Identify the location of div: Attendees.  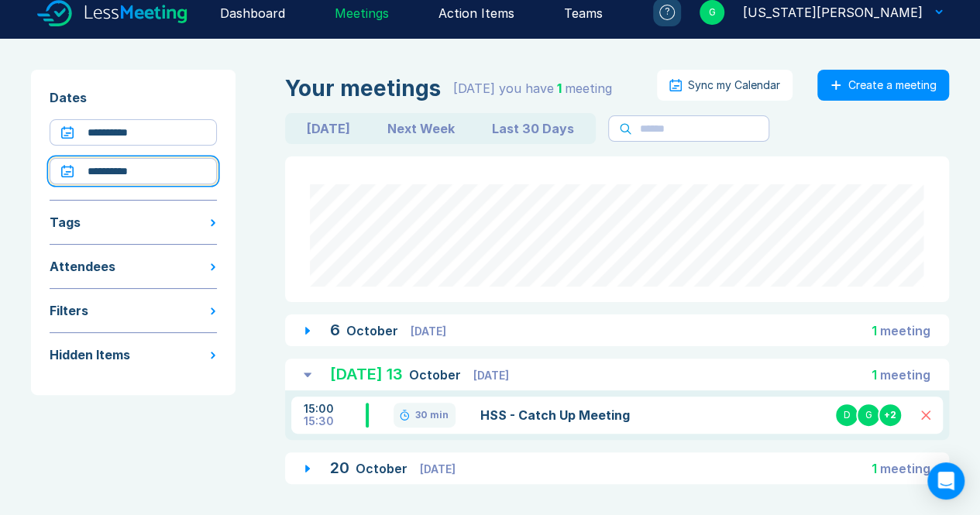
(82, 267).